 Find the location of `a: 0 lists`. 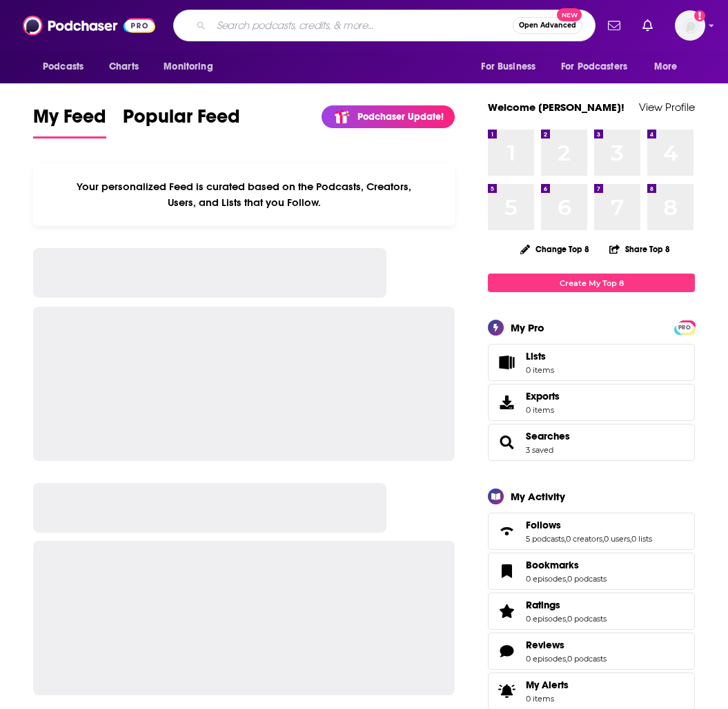

a: 0 lists is located at coordinates (642, 539).